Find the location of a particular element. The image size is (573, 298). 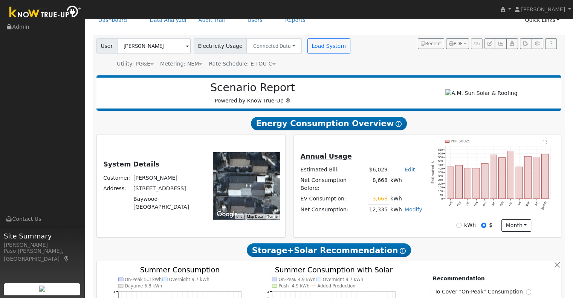

text: Estimated $ is located at coordinates (434, 172).